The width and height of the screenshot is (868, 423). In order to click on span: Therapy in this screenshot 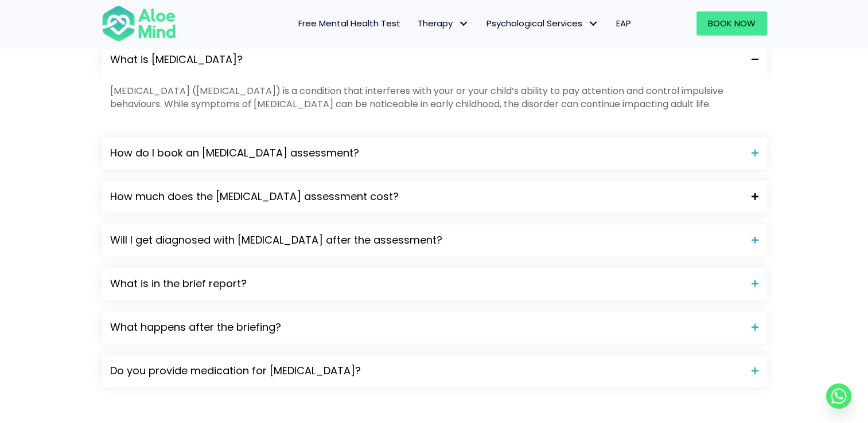, I will do `click(444, 23)`.